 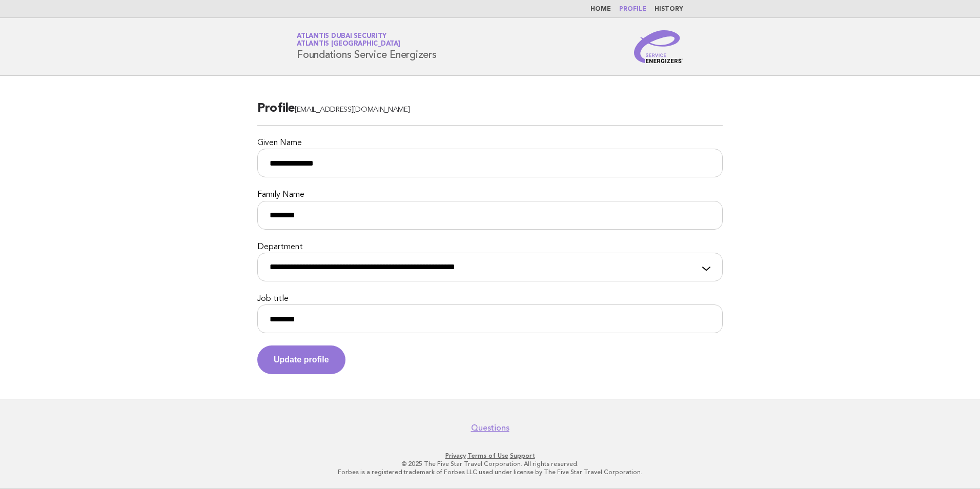 I want to click on label: Given Name, so click(x=490, y=143).